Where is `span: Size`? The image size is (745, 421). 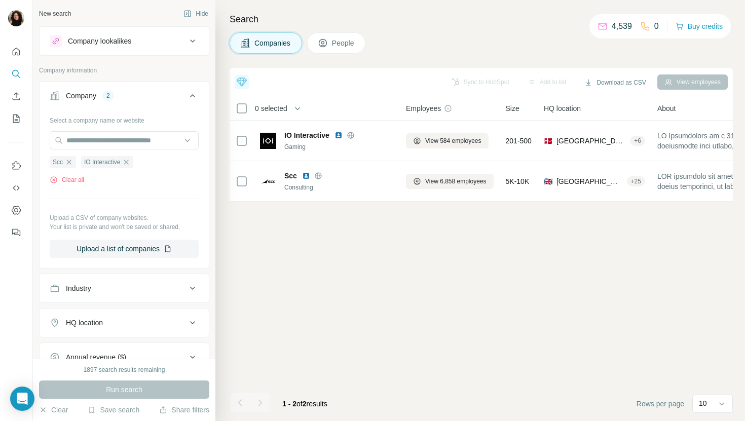
span: Size is located at coordinates (512, 108).